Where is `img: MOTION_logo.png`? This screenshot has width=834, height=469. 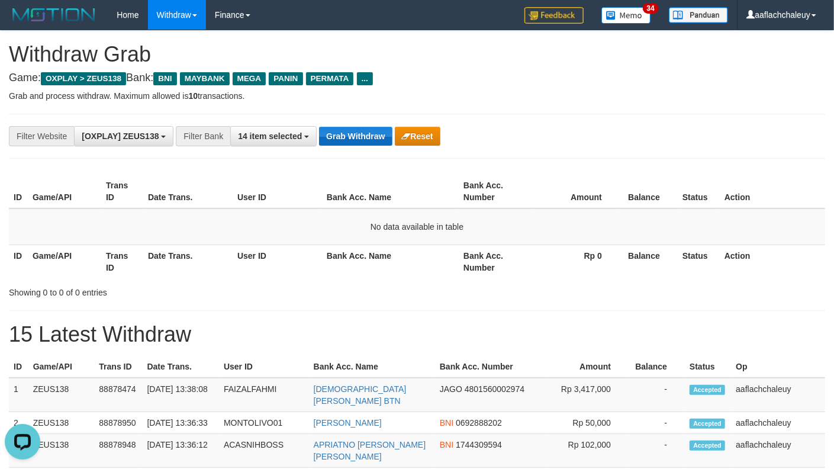
img: MOTION_logo.png is located at coordinates (54, 15).